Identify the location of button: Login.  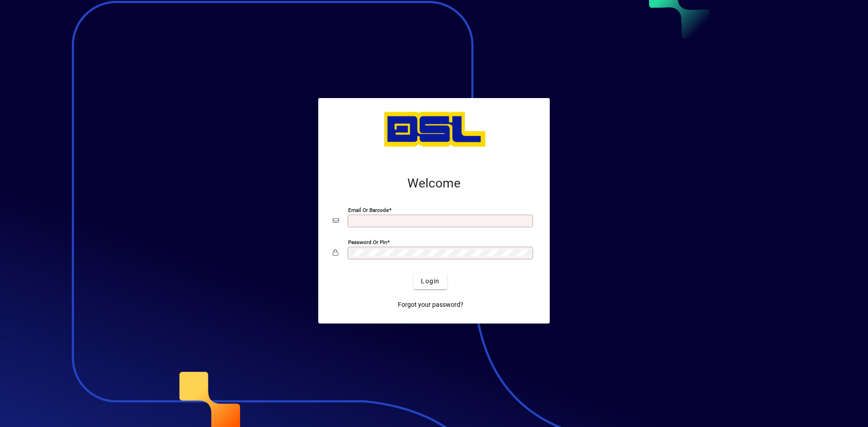
(430, 282).